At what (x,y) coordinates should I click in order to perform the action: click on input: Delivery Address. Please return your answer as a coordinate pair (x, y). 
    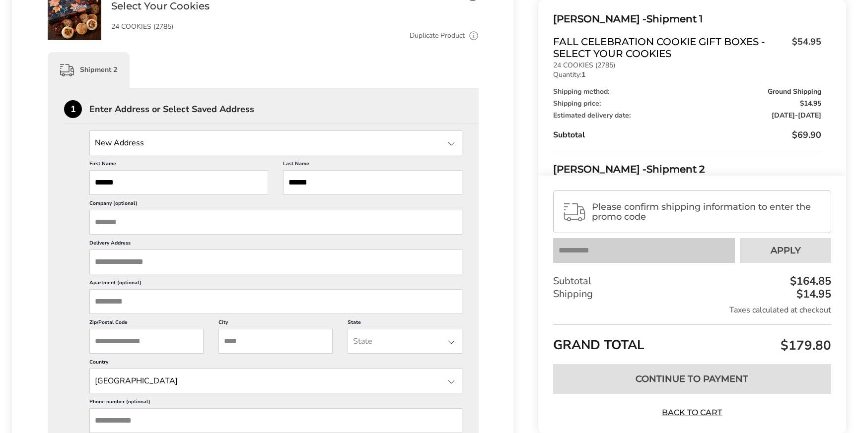
    Looking at the image, I should click on (275, 262).